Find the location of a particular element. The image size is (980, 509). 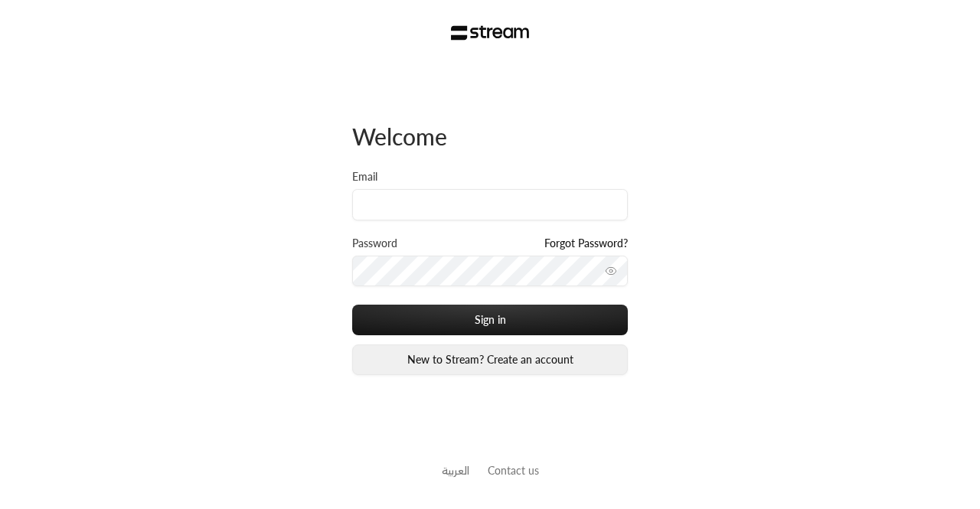

a: Forgot Password? is located at coordinates (586, 243).